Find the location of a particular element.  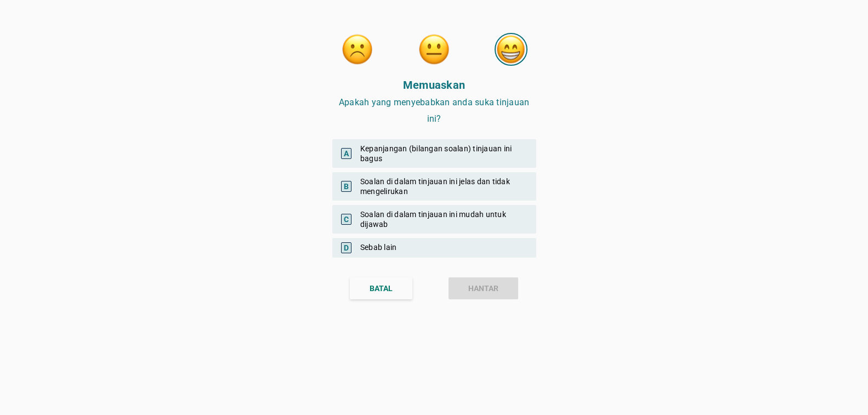

span: B is located at coordinates (346, 187).